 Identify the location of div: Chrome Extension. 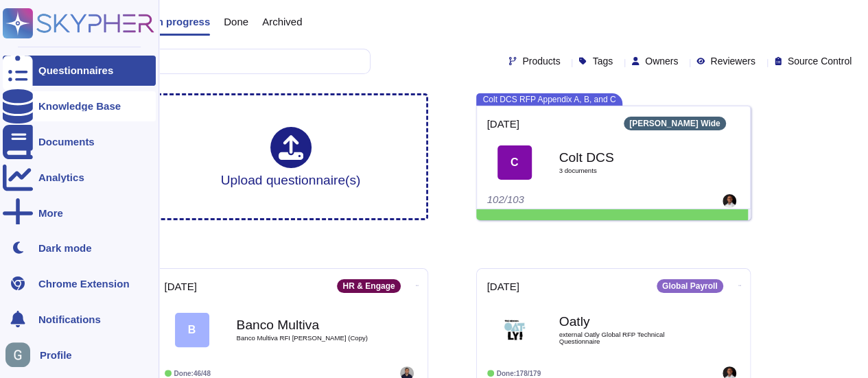
(84, 283).